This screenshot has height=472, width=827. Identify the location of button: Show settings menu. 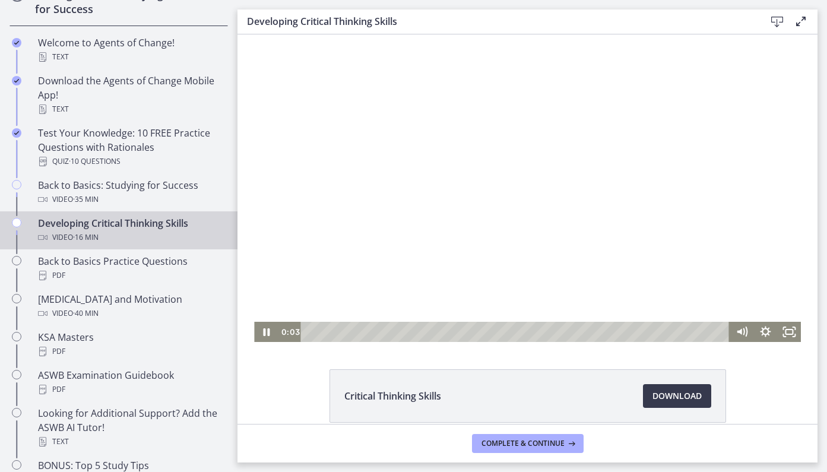
(527, 297).